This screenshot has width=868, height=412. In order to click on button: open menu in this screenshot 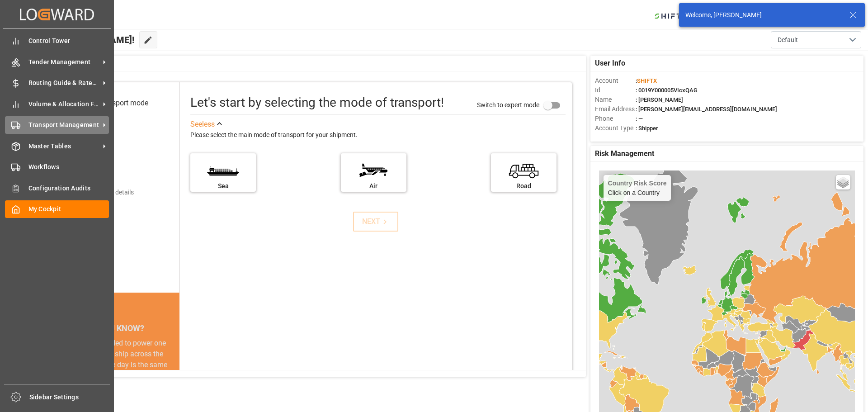, I will do `click(816, 40)`.